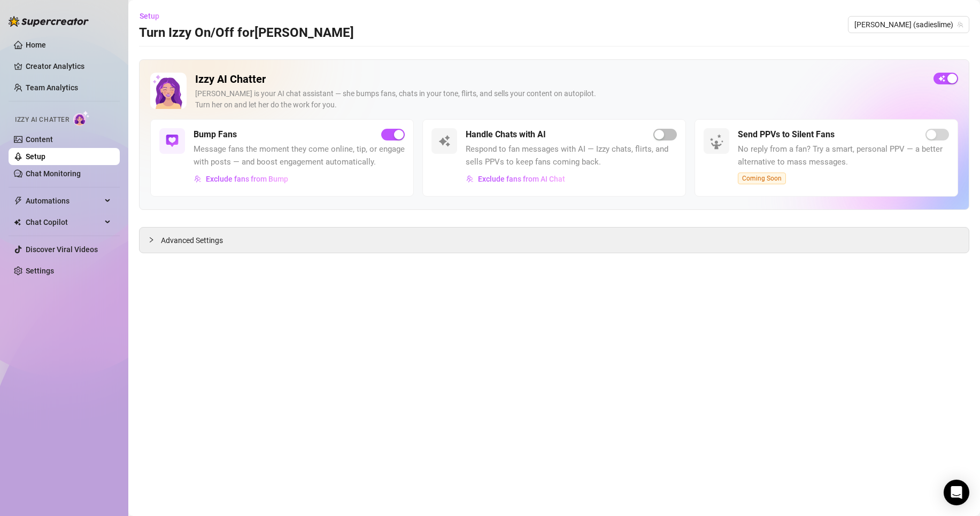 The image size is (980, 516). What do you see at coordinates (63, 222) in the screenshot?
I see `span: Chat Copilot` at bounding box center [63, 222].